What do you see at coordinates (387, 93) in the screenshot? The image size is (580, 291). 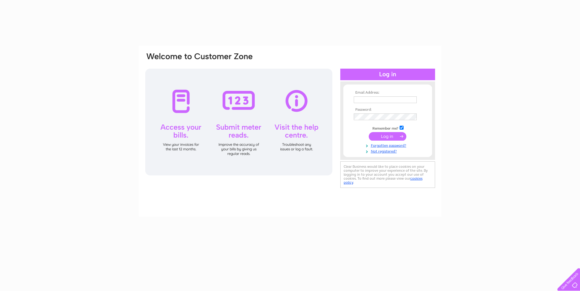 I see `th: Email Address:` at bounding box center [387, 93].